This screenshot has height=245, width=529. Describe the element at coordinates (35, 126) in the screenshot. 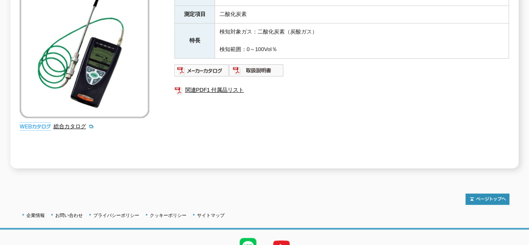

I see `img: webカタログ` at that location.